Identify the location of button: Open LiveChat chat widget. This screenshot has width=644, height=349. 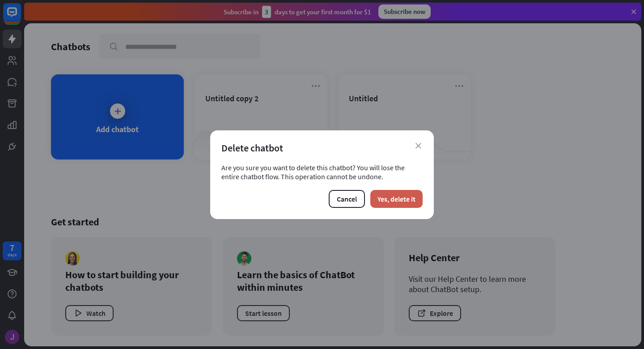
(21, 17).